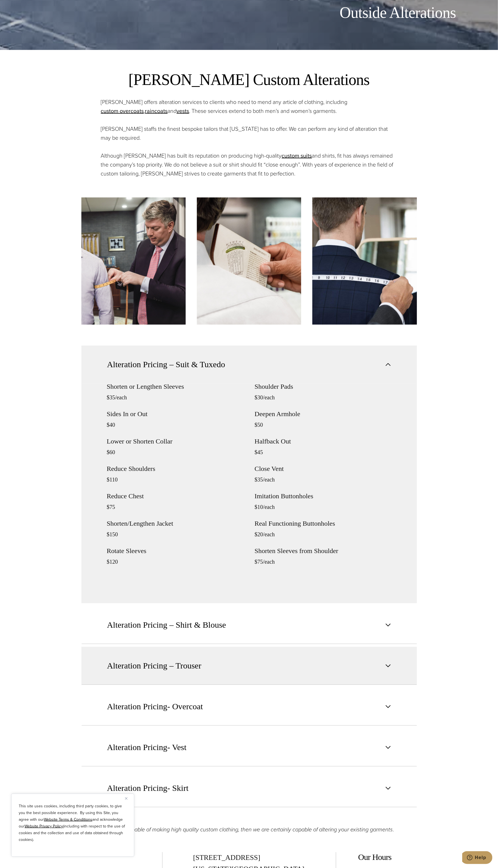  Describe the element at coordinates (175, 551) in the screenshot. I see `h4: Rotate Sleeves` at that location.